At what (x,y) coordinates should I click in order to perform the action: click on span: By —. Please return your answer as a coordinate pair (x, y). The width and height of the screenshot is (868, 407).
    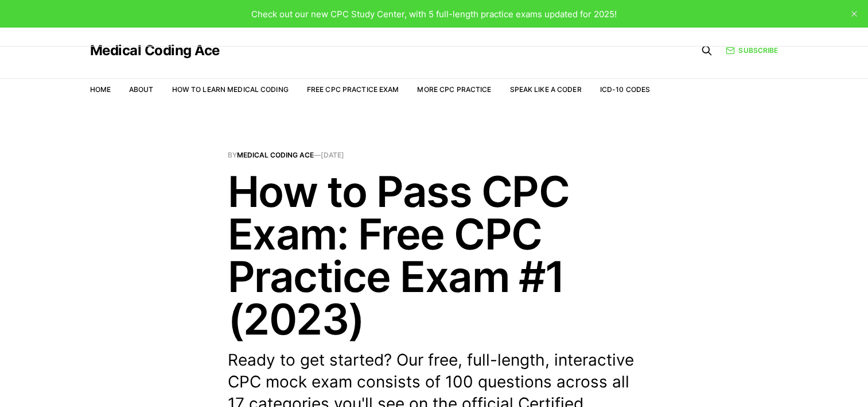
    Looking at the image, I should click on (434, 155).